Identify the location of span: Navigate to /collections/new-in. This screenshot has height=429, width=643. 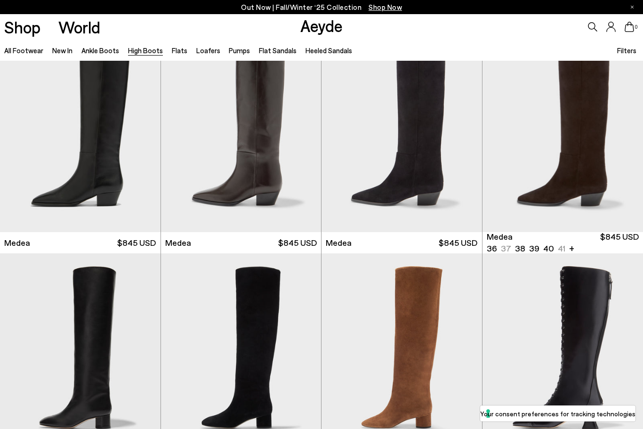
(385, 7).